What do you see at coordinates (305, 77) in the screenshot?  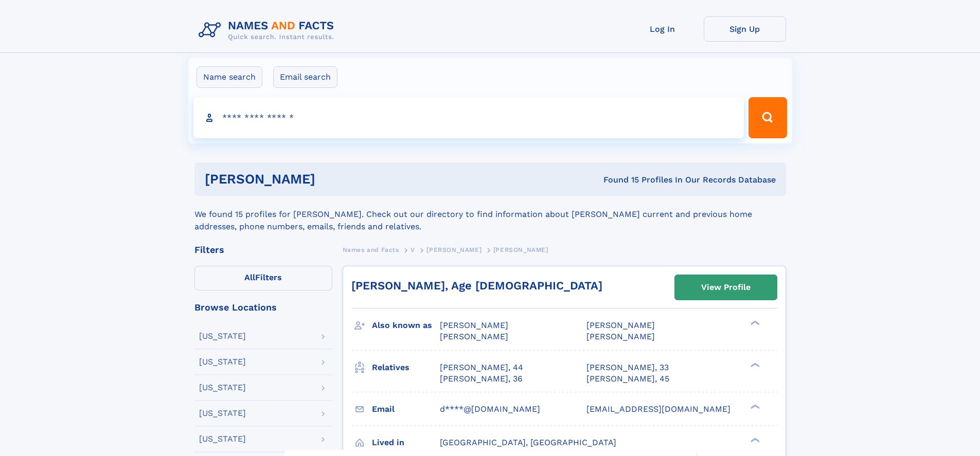 I see `label: Email search` at bounding box center [305, 77].